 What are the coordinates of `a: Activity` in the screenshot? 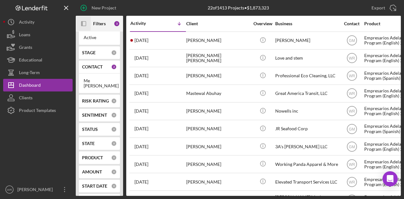 It's located at (38, 22).